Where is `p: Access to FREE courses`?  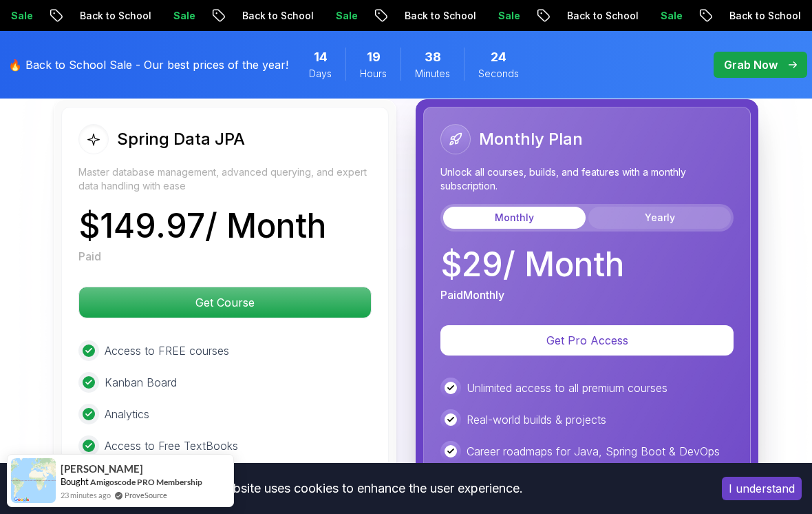 p: Access to FREE courses is located at coordinates (167, 350).